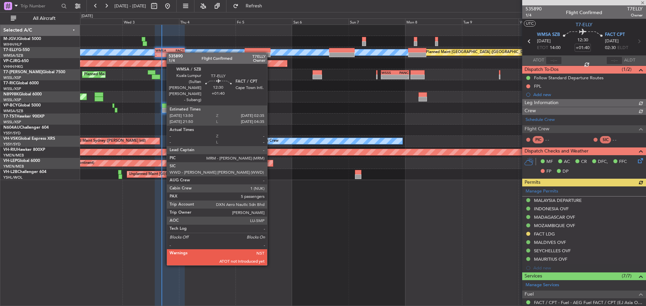 The image size is (646, 306). What do you see at coordinates (10, 61) in the screenshot?
I see `span: VP-CJR` at bounding box center [10, 61].